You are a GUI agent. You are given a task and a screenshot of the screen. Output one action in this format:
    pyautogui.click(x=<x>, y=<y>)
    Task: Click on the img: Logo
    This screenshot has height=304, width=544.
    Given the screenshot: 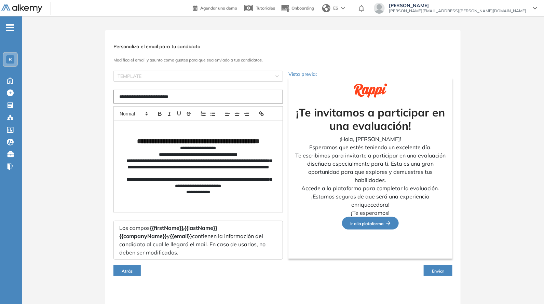 What is the action you would take?
    pyautogui.click(x=22, y=9)
    